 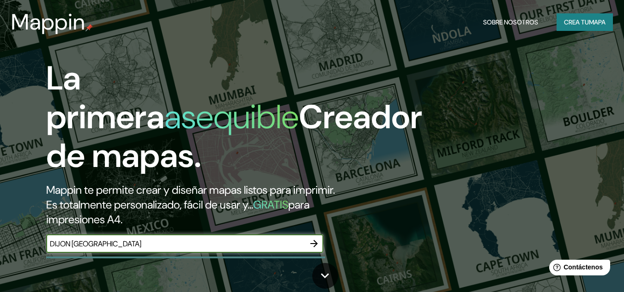 I want to click on font: Crea tu, so click(x=576, y=22).